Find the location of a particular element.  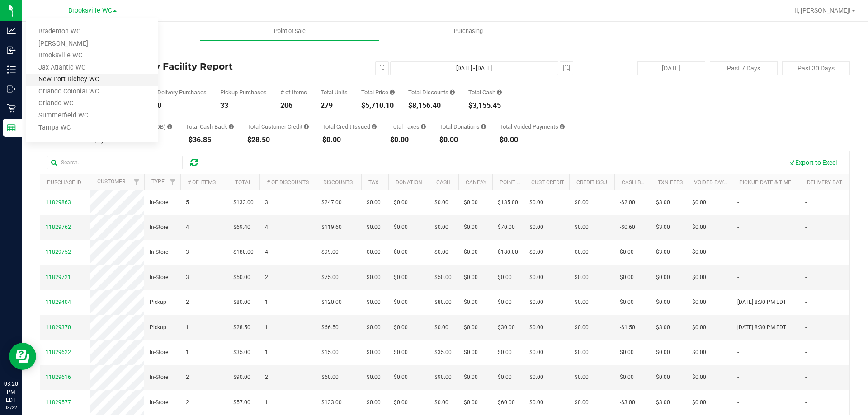

span: $66.50 is located at coordinates (330, 327).